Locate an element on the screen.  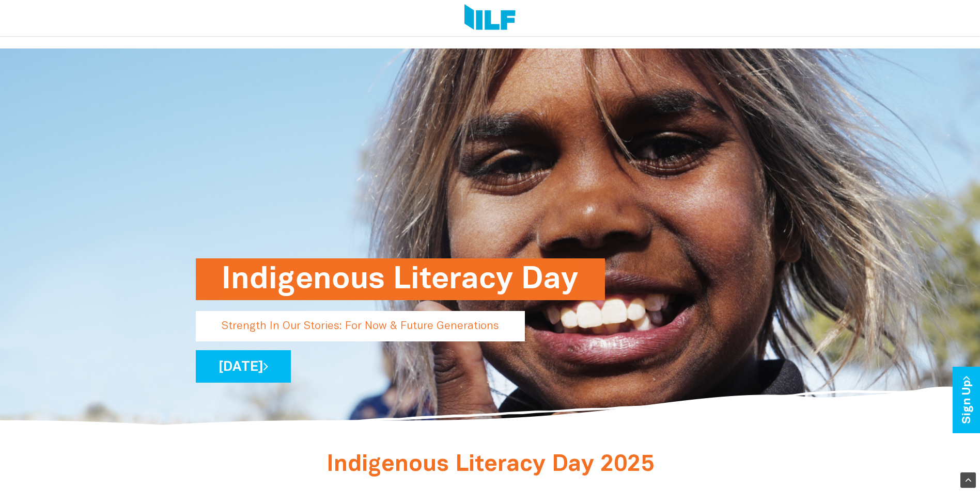
span: Indigenous Literacy Day 2025 is located at coordinates (490, 465).